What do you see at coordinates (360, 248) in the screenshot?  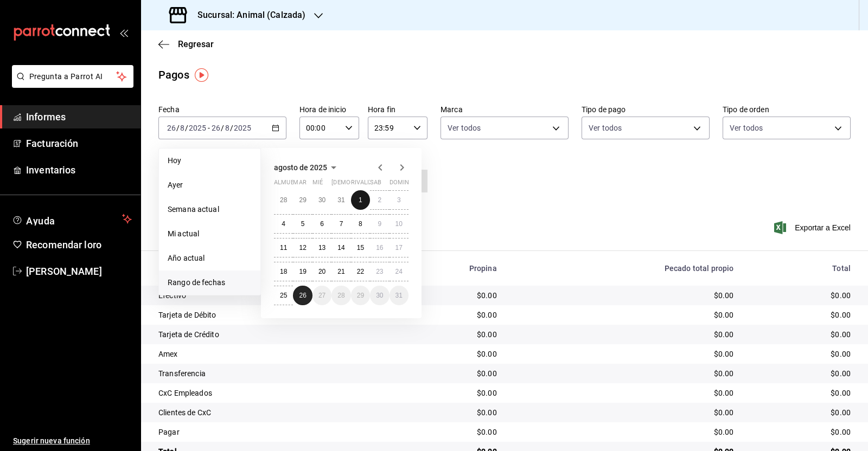 I see `button: 15 de agosto de 2025` at bounding box center [360, 248].